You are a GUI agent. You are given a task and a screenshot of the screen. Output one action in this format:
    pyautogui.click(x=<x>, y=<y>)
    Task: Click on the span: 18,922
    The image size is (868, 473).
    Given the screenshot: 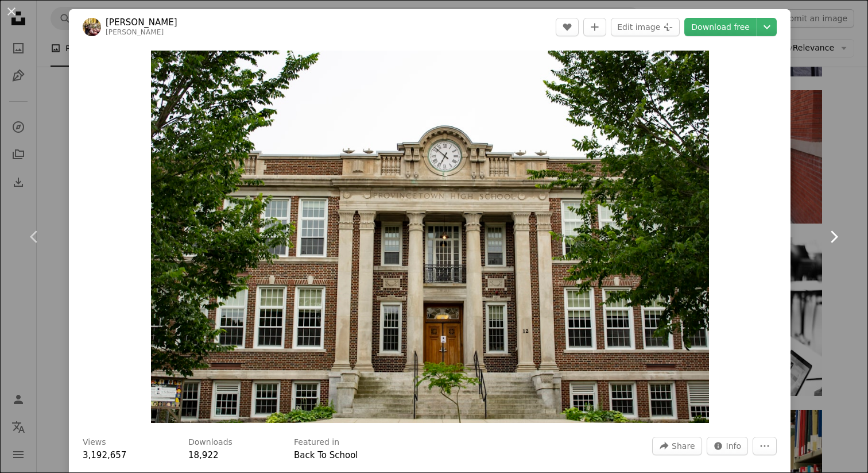 What is the action you would take?
    pyautogui.click(x=203, y=455)
    